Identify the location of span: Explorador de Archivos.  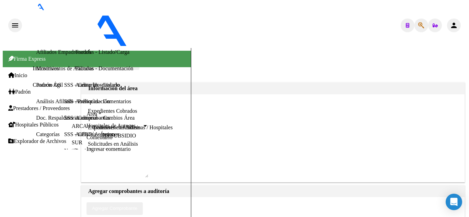
(37, 141).